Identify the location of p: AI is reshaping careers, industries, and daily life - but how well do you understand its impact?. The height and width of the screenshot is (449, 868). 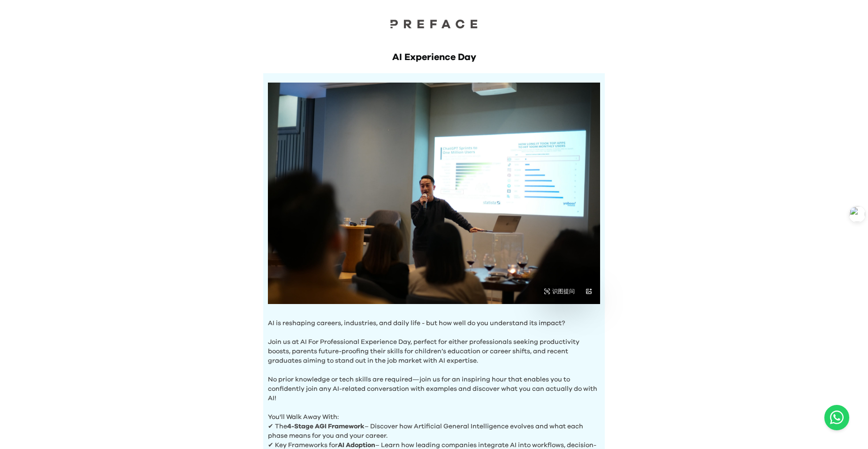
(434, 324).